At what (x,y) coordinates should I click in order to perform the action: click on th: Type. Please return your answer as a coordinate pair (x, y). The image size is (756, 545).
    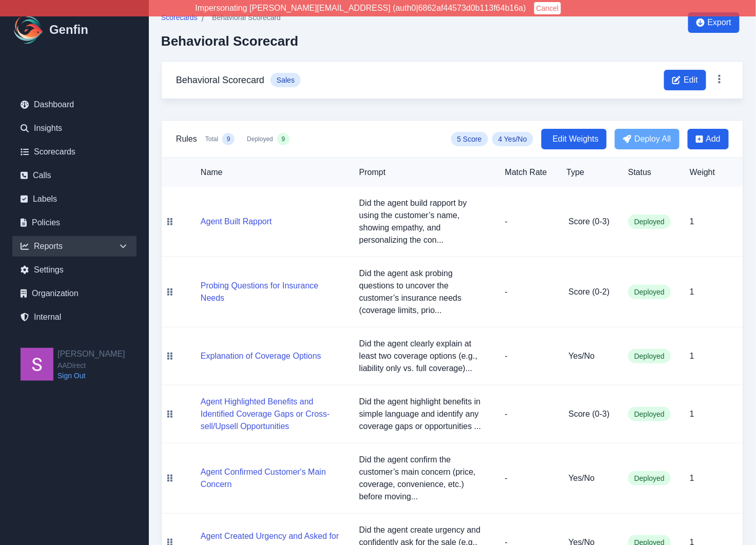
    Looking at the image, I should click on (589, 172).